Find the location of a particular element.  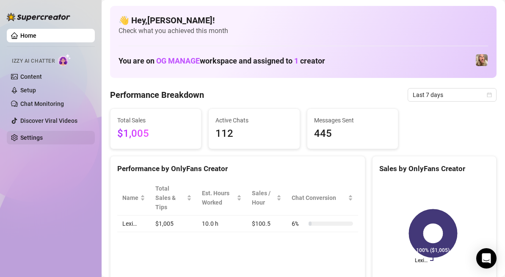

a: Settings is located at coordinates (31, 138).